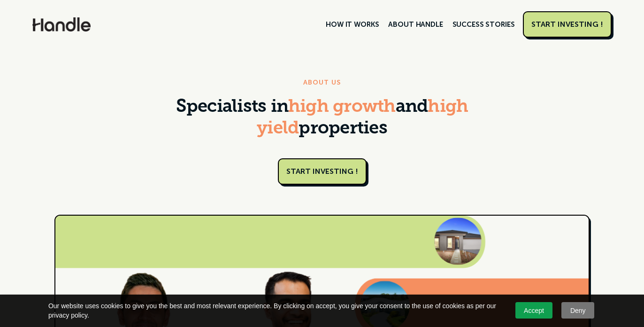 Image resolution: width=644 pixels, height=327 pixels. What do you see at coordinates (322, 83) in the screenshot?
I see `div: ABOUT US` at bounding box center [322, 83].